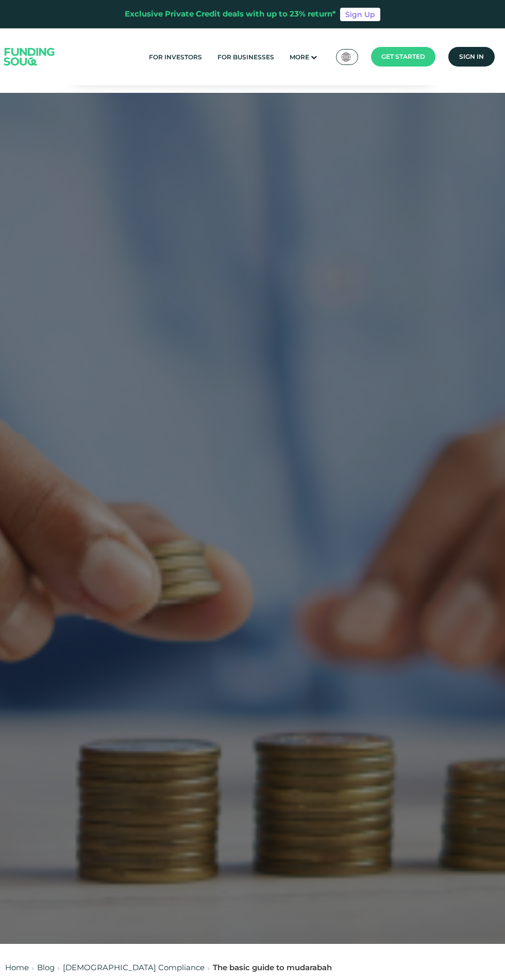 The image size is (505, 980). Describe the element at coordinates (46, 967) in the screenshot. I see `a: Blog` at that location.